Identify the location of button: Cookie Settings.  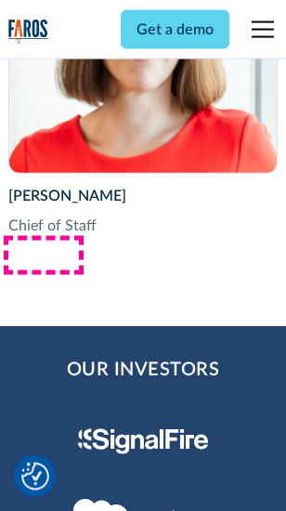
(35, 476).